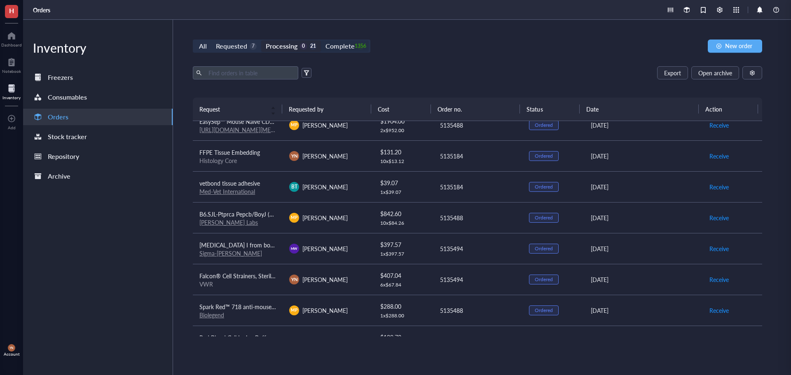  Describe the element at coordinates (203, 46) in the screenshot. I see `div: All` at that location.